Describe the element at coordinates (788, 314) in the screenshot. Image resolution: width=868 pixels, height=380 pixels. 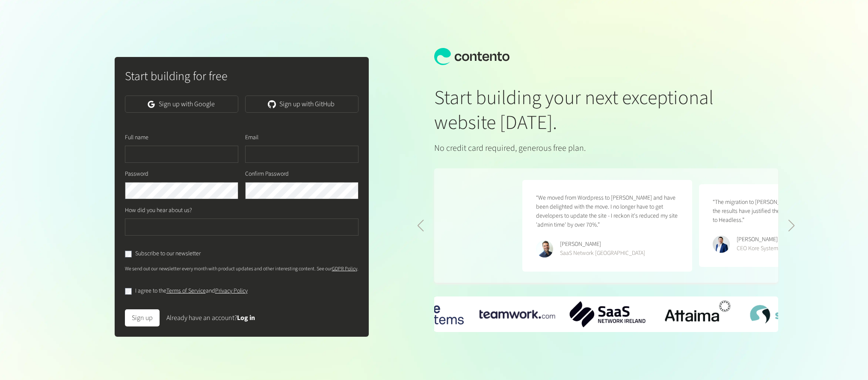
I see `div: 4 / 6` at that location.